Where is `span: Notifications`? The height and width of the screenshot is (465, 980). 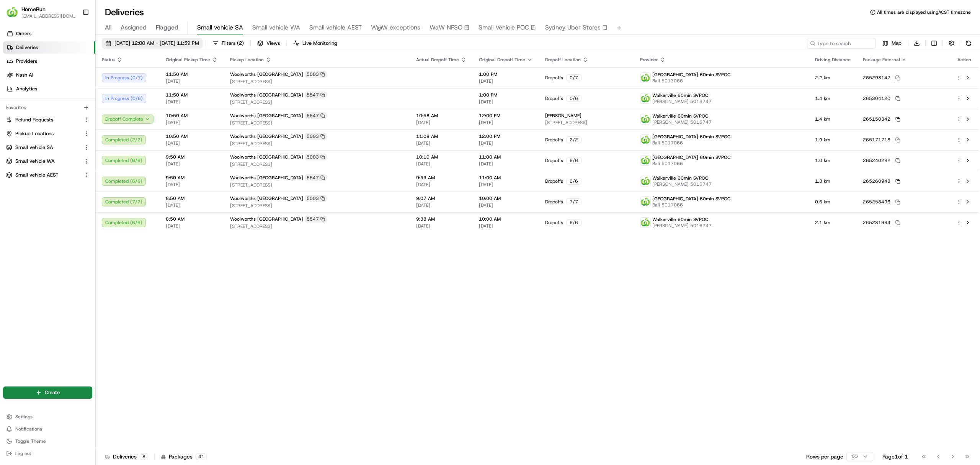
span: Notifications is located at coordinates (29, 429).